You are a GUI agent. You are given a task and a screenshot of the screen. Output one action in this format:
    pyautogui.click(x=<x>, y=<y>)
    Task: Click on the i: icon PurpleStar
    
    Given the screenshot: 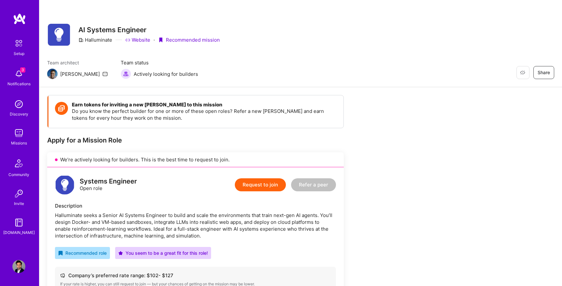 What is the action you would take?
    pyautogui.click(x=121, y=253)
    